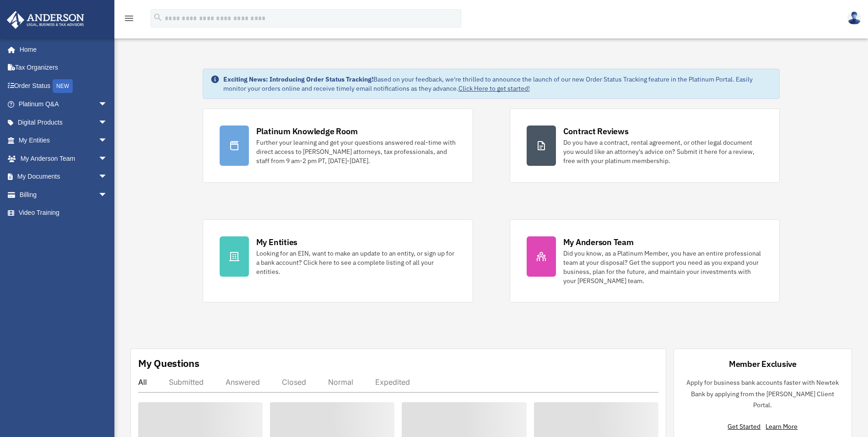 This screenshot has height=437, width=868. What do you see at coordinates (169, 363) in the screenshot?
I see `div: My Questions` at bounding box center [169, 363].